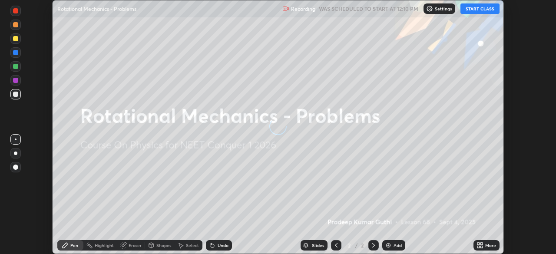  Describe the element at coordinates (303, 9) in the screenshot. I see `p: Recording` at that location.